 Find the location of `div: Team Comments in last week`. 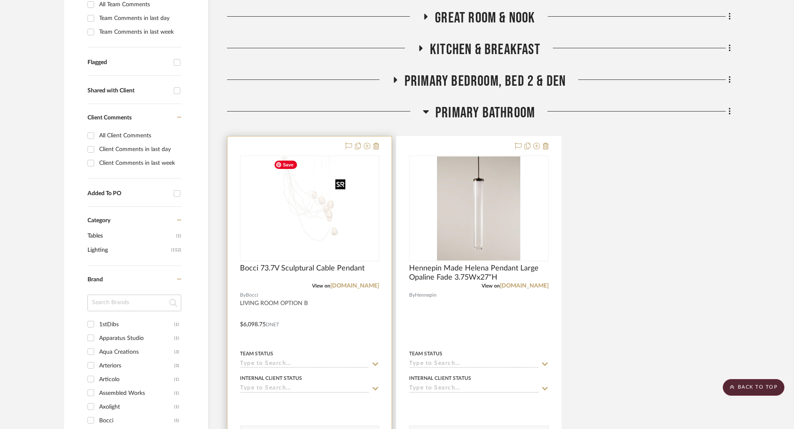

div: Team Comments in last week is located at coordinates (139, 32).